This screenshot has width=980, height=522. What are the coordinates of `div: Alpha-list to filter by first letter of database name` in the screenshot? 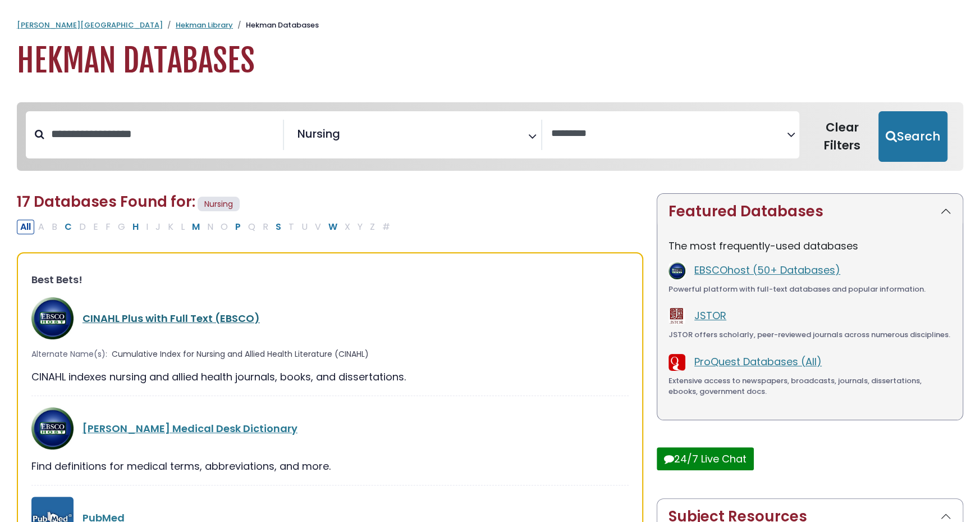 It's located at (205, 225).